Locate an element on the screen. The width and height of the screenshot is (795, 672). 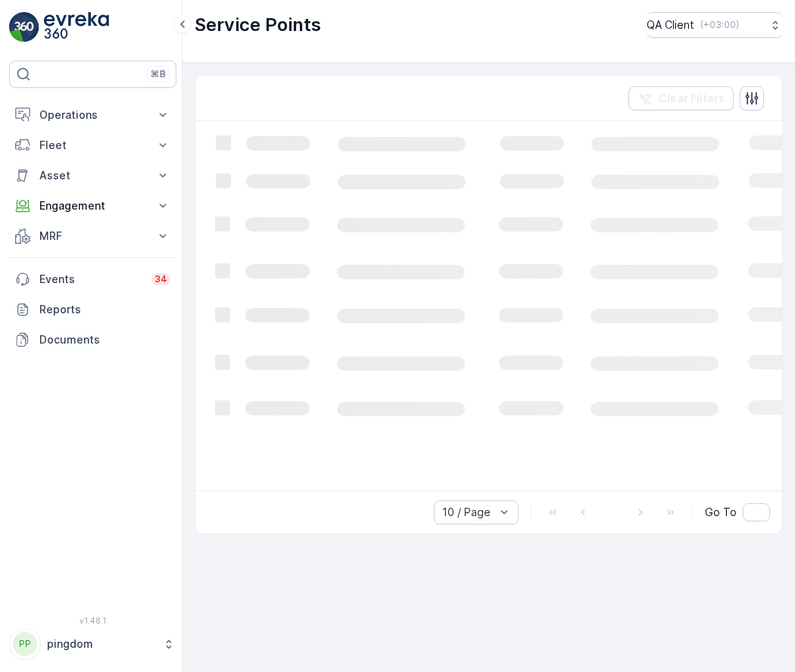
button: Operations is located at coordinates (93, 115).